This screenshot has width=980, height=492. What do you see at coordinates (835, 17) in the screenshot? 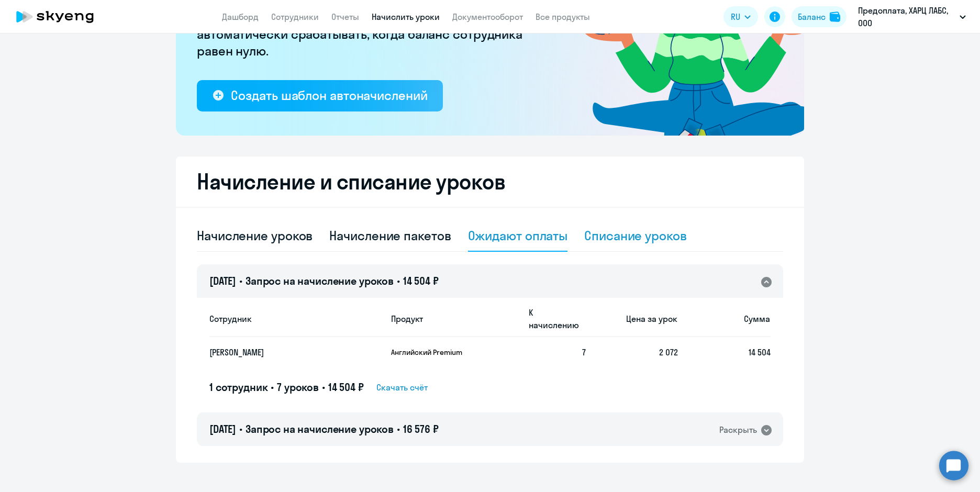
I see `img: balance` at bounding box center [835, 17].